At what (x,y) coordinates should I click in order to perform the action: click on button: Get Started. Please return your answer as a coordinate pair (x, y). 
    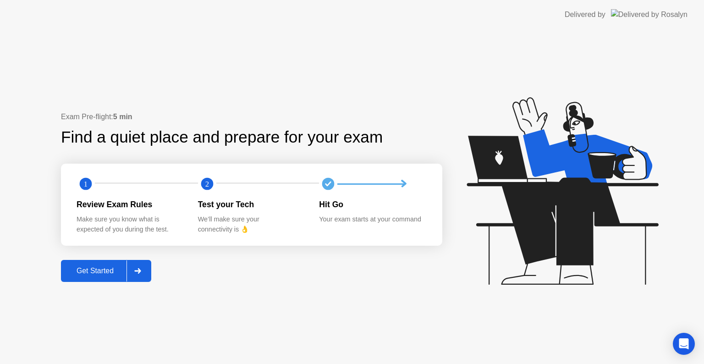
    Looking at the image, I should click on (106, 271).